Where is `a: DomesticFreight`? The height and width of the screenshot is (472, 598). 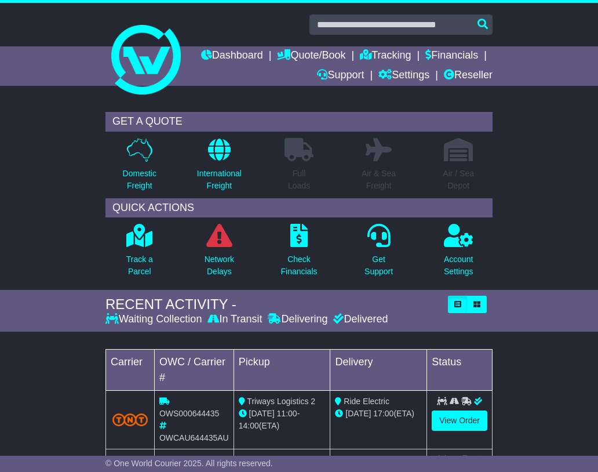 a: DomesticFreight is located at coordinates (140, 168).